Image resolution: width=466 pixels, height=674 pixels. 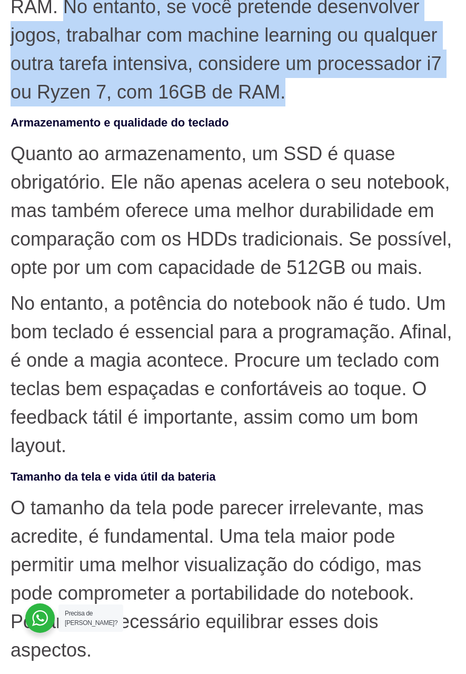 I want to click on div: Widget de chat, so click(x=372, y=607).